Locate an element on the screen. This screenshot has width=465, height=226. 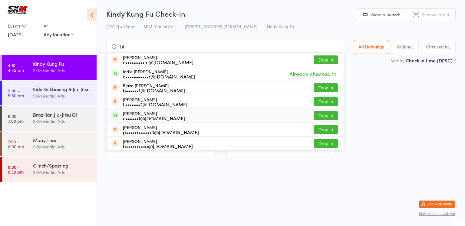
h2: Kindy Kung Fu Check-in is located at coordinates (281, 13).